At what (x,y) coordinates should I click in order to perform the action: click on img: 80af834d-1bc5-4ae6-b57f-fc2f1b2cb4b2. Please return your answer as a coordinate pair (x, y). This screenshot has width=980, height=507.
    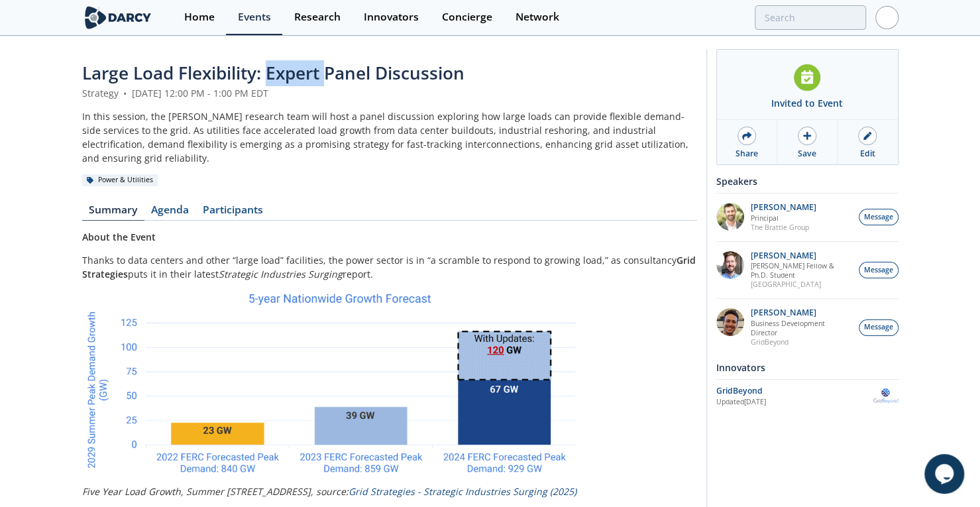
    Looking at the image, I should click on (730, 217).